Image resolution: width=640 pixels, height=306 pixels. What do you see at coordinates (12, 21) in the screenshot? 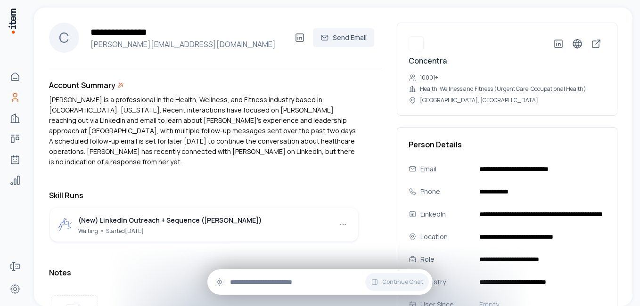
I see `img: Item Brain Logo` at bounding box center [12, 21].